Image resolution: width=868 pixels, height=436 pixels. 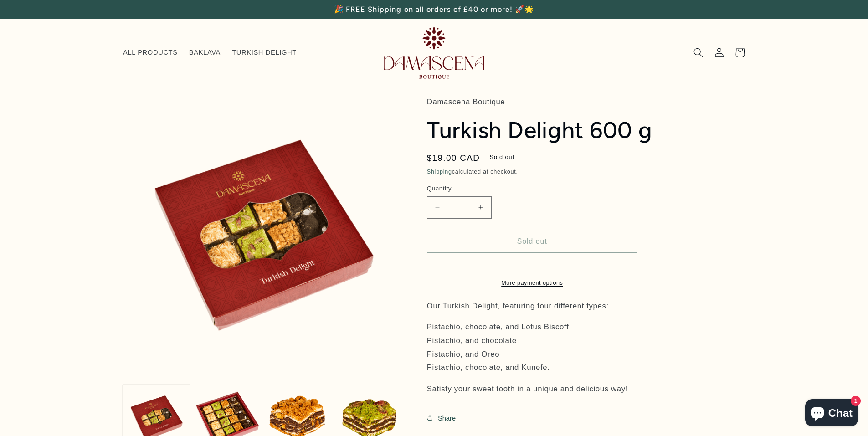 I want to click on span: 🎉 FREE Shipping on all orders of £40 or more! 🚀🌟, so click(x=434, y=9).